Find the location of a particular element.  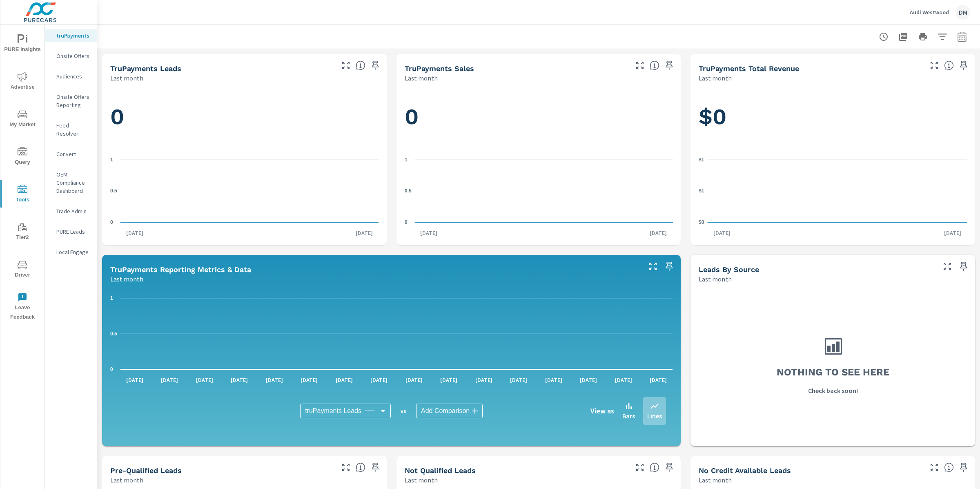

p: Bars is located at coordinates (628, 416).